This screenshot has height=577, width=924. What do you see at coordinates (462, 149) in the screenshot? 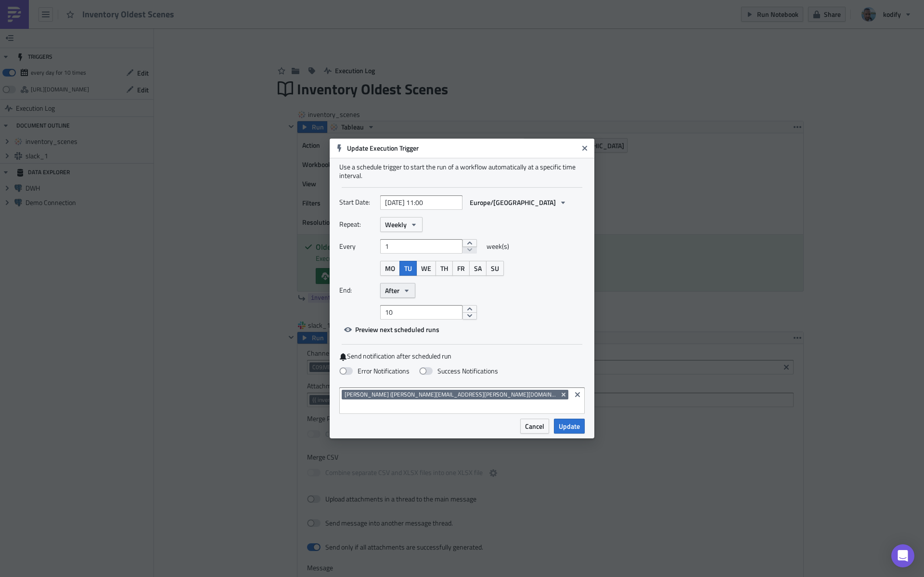
I see `h6: Update Execution Trigger` at bounding box center [462, 149].